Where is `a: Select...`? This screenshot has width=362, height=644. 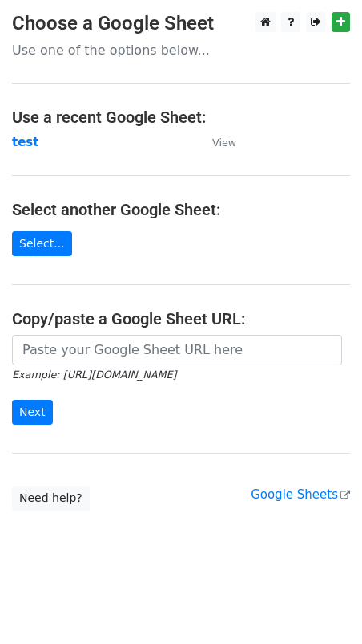
a: Select... is located at coordinates (42, 243).